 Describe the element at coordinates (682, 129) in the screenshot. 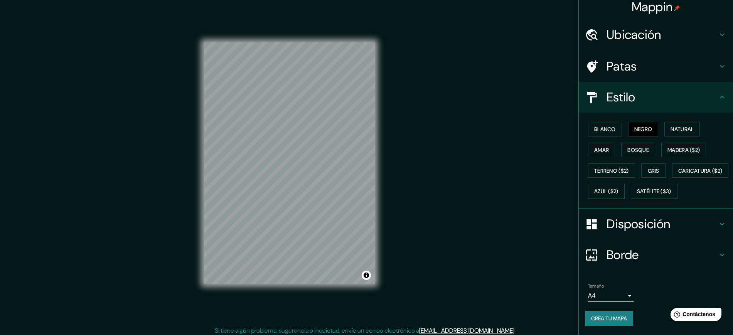

I see `font: Natural` at that location.